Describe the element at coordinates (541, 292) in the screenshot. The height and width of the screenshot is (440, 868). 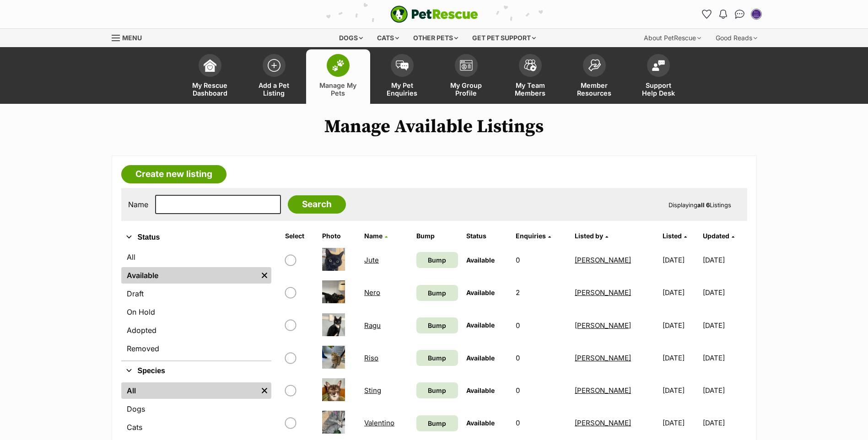
I see `td: 2` at that location.